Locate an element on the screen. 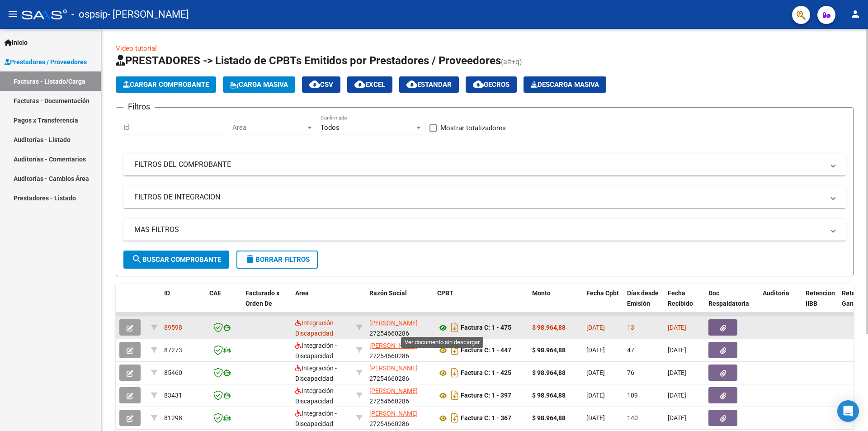 The height and width of the screenshot is (431, 868). button: Borrar Filtros is located at coordinates (277, 260).